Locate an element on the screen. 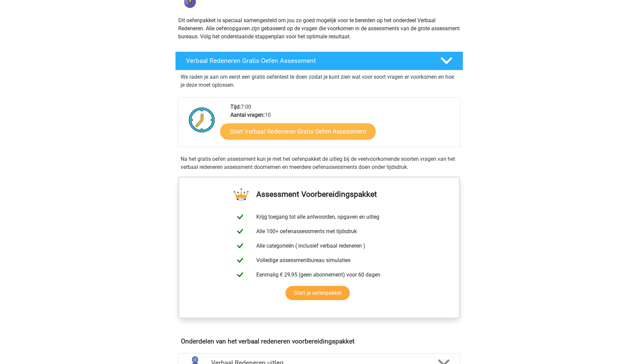  div: 7:00 10 is located at coordinates (343, 125).